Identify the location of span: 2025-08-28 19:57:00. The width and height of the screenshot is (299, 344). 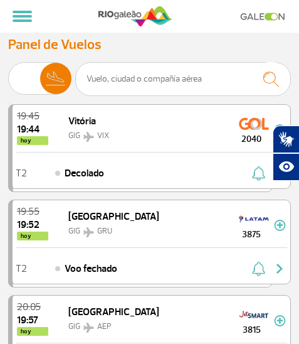
(33, 320).